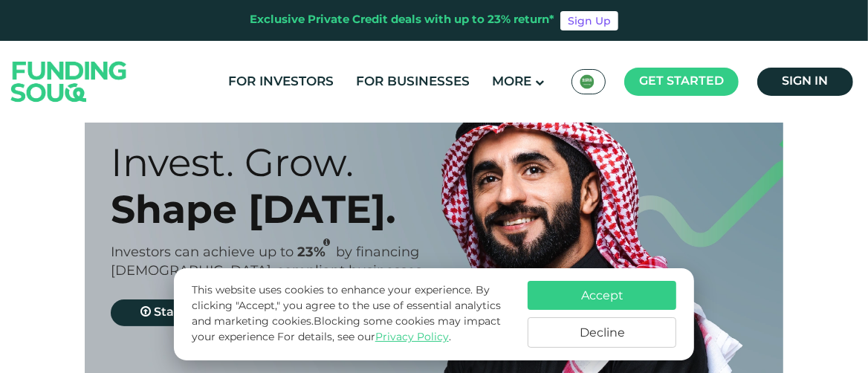 The height and width of the screenshot is (373, 868). What do you see at coordinates (346, 329) in the screenshot?
I see `span: Blocking some cookies may impact your experience` at bounding box center [346, 329].